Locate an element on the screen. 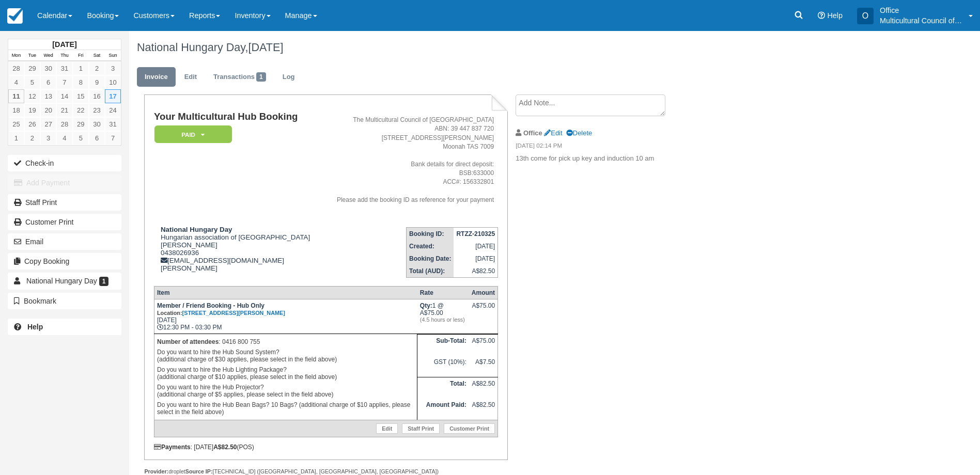 Image resolution: width=980 pixels, height=475 pixels. th: Item is located at coordinates (285, 292).